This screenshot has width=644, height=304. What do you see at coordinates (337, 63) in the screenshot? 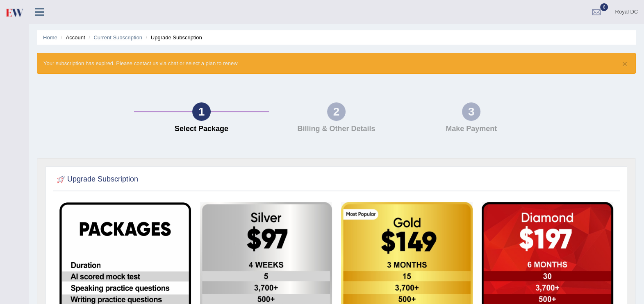
I see `div: Your subscription has expired. Please contact us via chat or select a plan to renew` at bounding box center [337, 63].